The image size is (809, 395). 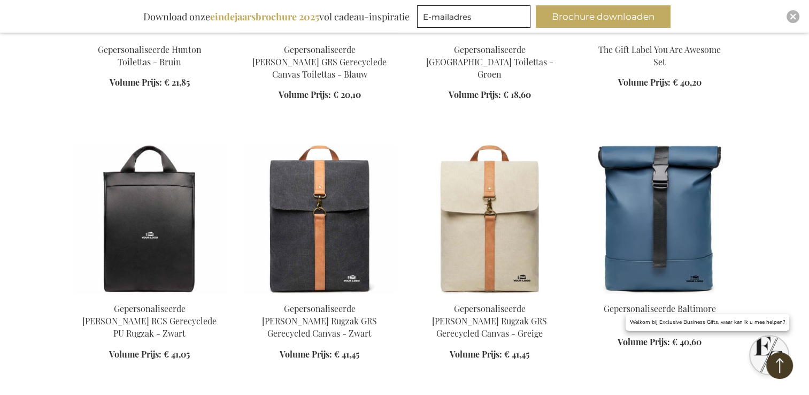 I want to click on span: € 21,85, so click(x=177, y=82).